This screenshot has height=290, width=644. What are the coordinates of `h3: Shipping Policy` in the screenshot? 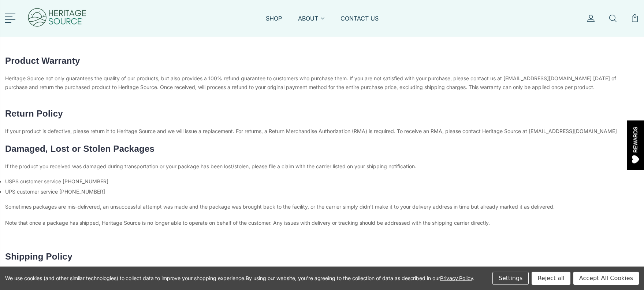 It's located at (322, 257).